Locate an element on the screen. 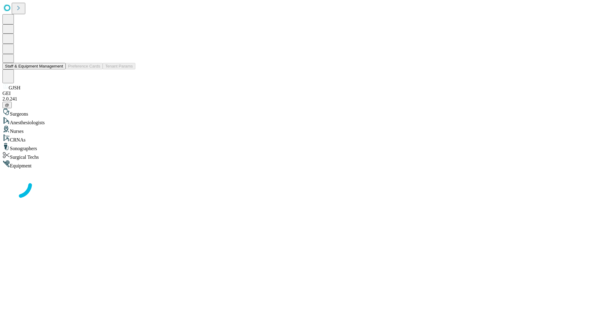 The height and width of the screenshot is (333, 592). div: CRNAs is located at coordinates (296, 138).